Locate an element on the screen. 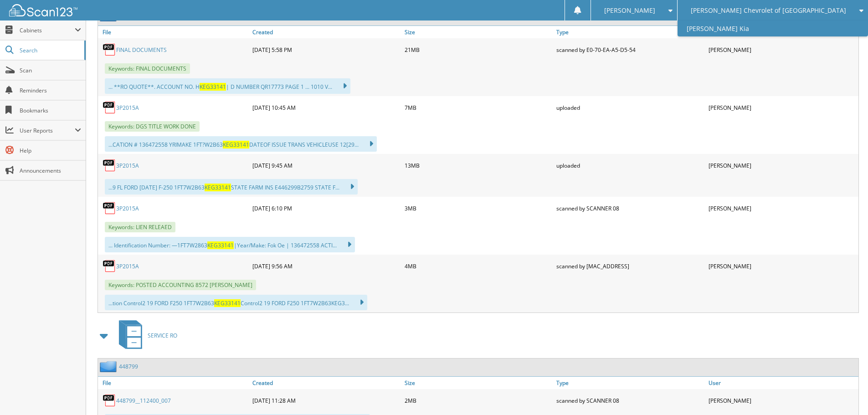 The height and width of the screenshot is (415, 868). div: 4MB is located at coordinates (478, 266).